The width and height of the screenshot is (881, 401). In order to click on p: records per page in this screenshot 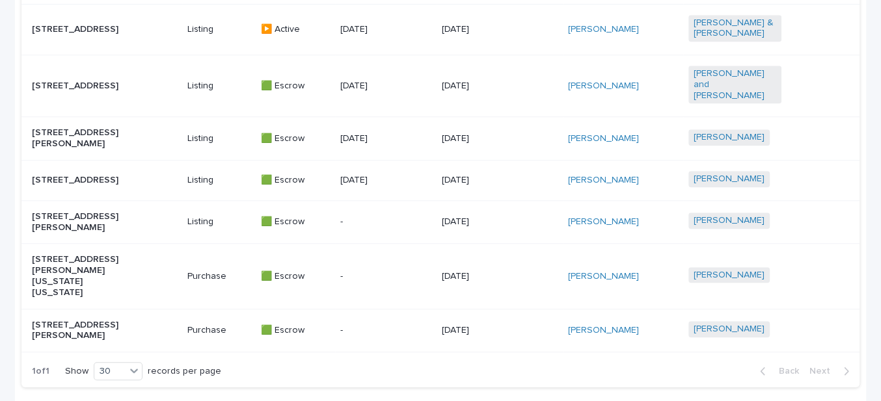, I will do `click(184, 371)`.